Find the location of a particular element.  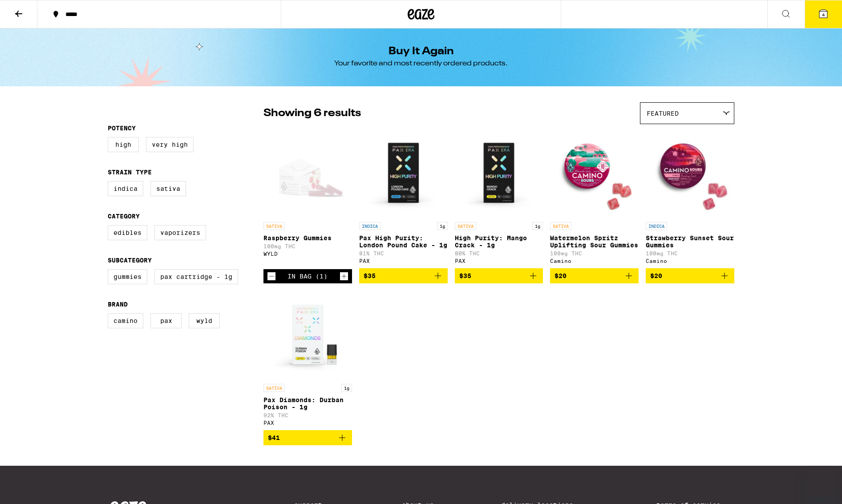

label: Indica is located at coordinates (125, 188).